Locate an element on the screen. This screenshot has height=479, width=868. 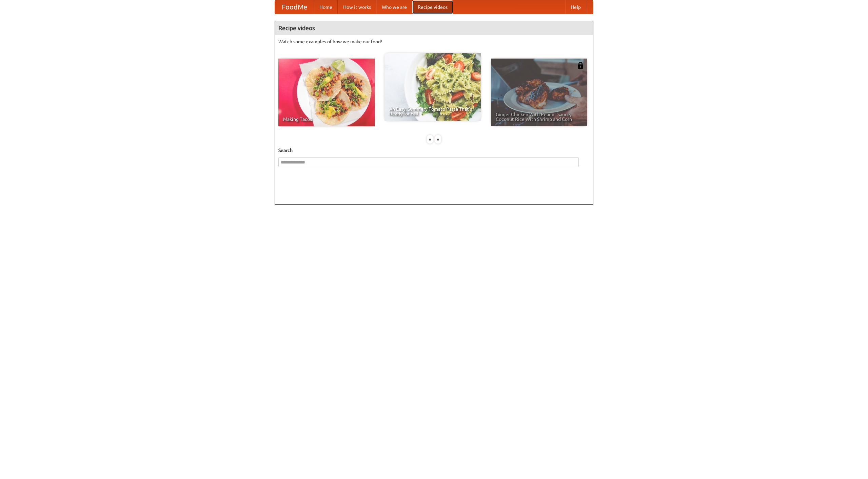
a: How it works is located at coordinates (357, 7).